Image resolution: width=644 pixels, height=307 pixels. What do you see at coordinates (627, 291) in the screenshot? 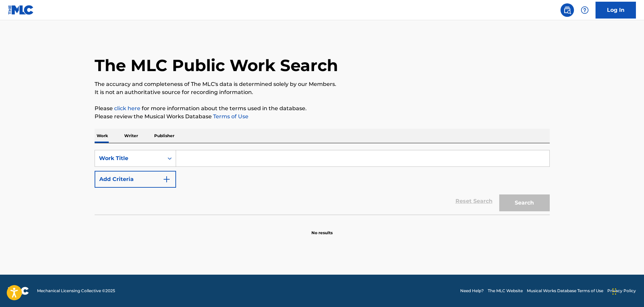
I see `div: Chat Widget` at bounding box center [627, 291].